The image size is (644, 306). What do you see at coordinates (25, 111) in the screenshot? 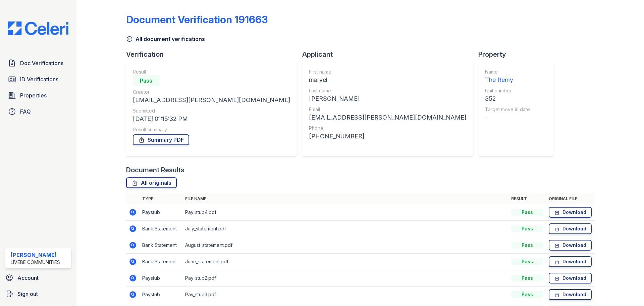
I see `span: FAQ` at bounding box center [25, 111].